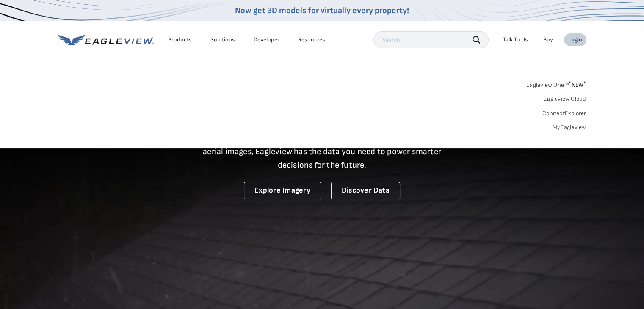  What do you see at coordinates (431, 40) in the screenshot?
I see `input: Search` at bounding box center [431, 40].